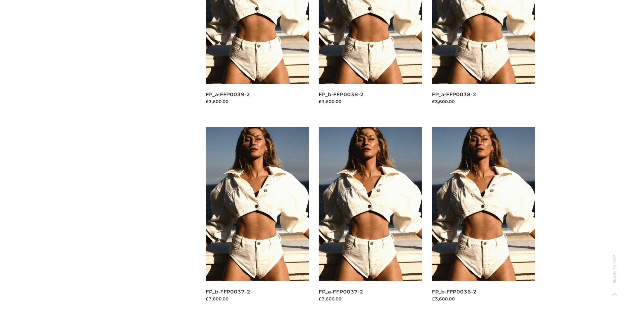 The image size is (631, 311). Describe the element at coordinates (341, 94) in the screenshot. I see `a: FP_b-FFP0038-2` at that location.